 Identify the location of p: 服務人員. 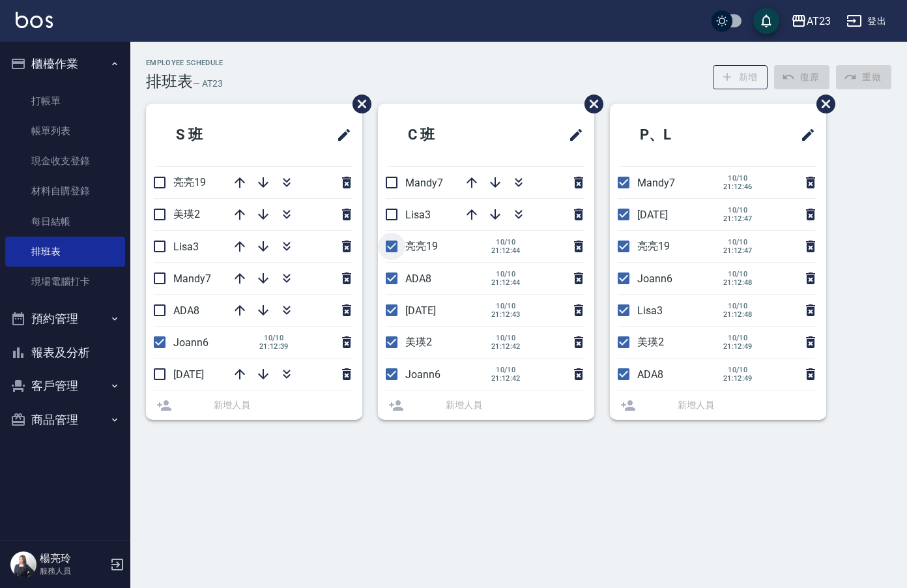
(73, 571).